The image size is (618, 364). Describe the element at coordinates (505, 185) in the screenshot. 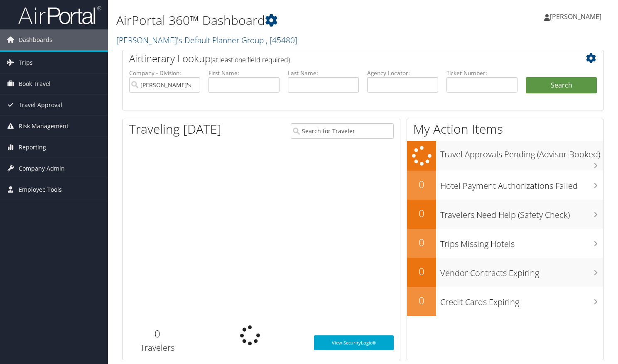

I see `a: 0Hotel Payment Authorizations Failed` at that location.